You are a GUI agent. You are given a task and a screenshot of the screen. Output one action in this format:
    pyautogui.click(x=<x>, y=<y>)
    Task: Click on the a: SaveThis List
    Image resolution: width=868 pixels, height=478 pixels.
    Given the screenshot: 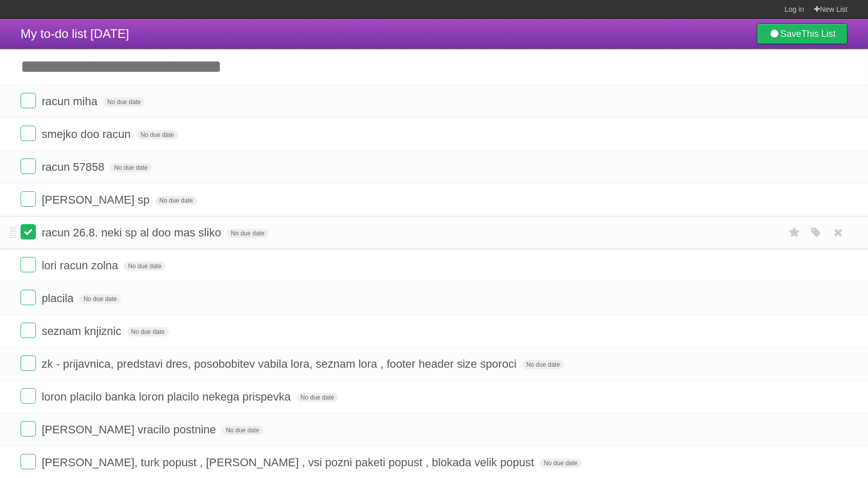 What is the action you would take?
    pyautogui.click(x=802, y=34)
    